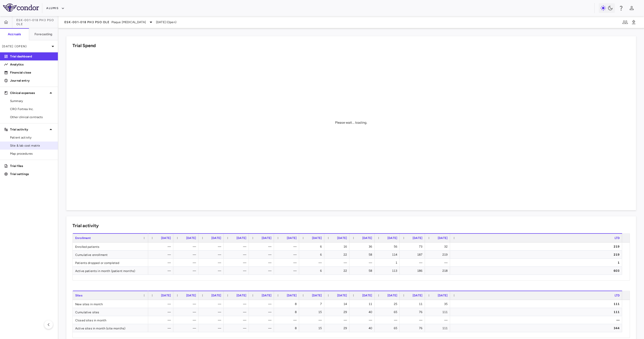 This screenshot has width=644, height=339. What do you see at coordinates (110, 246) in the screenshot?
I see `div: Enrolled patients` at bounding box center [110, 246].